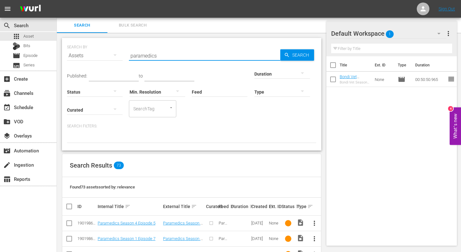  I want to click on div: Default Workspace, so click(389, 34).